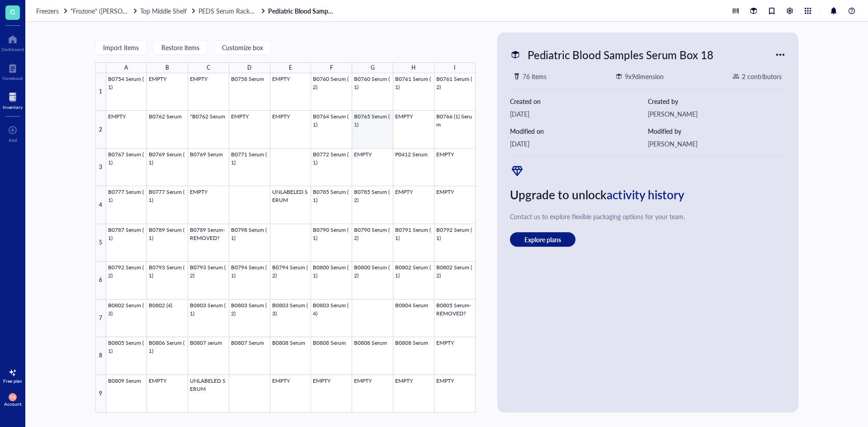 The image size is (868, 427). What do you see at coordinates (101, 167) in the screenshot?
I see `div: 3` at bounding box center [101, 167].